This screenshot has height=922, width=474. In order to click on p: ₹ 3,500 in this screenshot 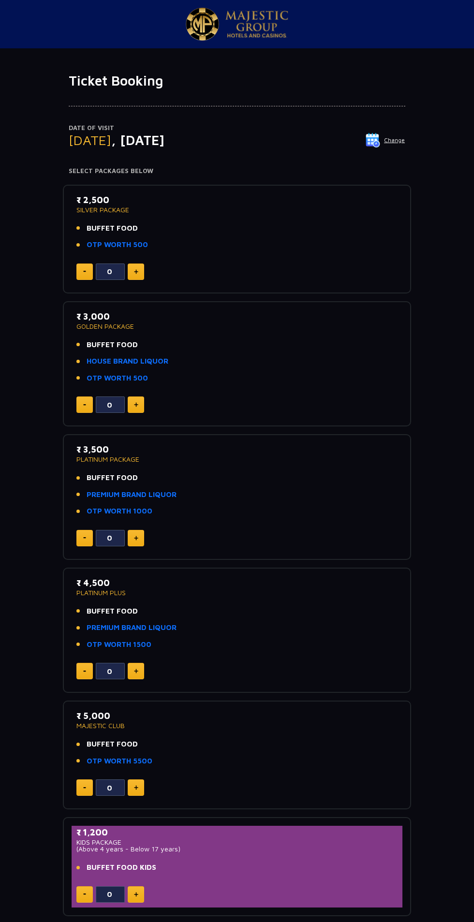, I will do `click(237, 449)`.